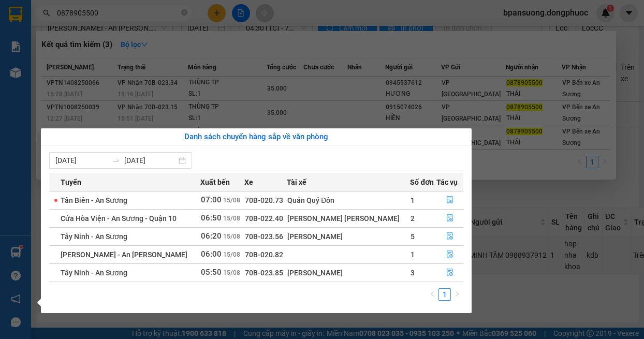 This screenshot has height=339, width=644. What do you see at coordinates (82, 160) in the screenshot?
I see `input: Từ ngày` at bounding box center [82, 160].